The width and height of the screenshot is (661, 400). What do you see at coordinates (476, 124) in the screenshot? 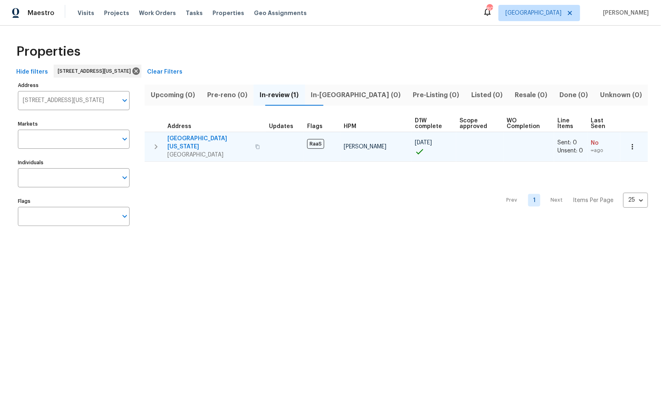
I see `span: Scope approved` at bounding box center [476, 124].